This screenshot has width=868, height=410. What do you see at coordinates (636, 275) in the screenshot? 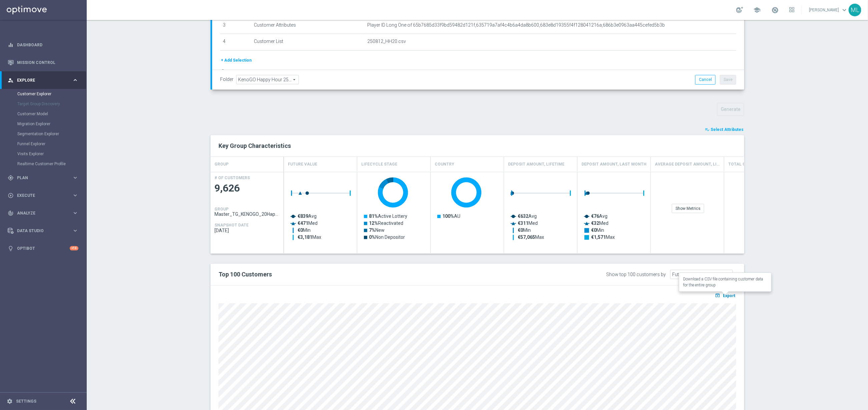
I see `div: Show top 100 customers by` at bounding box center [636, 275].